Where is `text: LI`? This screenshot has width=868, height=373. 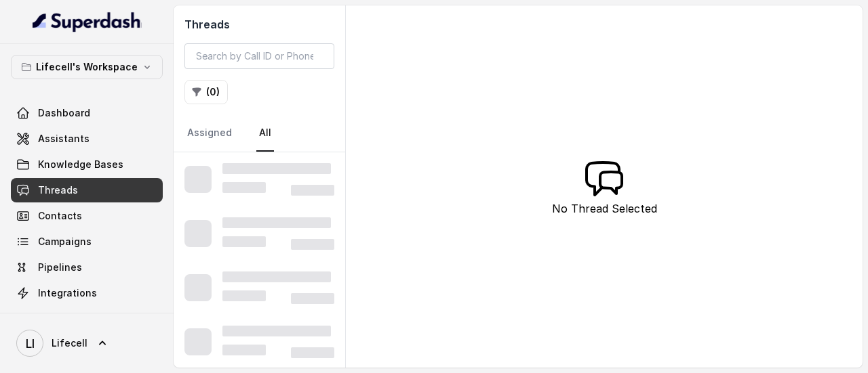 text: LI is located at coordinates (29, 344).